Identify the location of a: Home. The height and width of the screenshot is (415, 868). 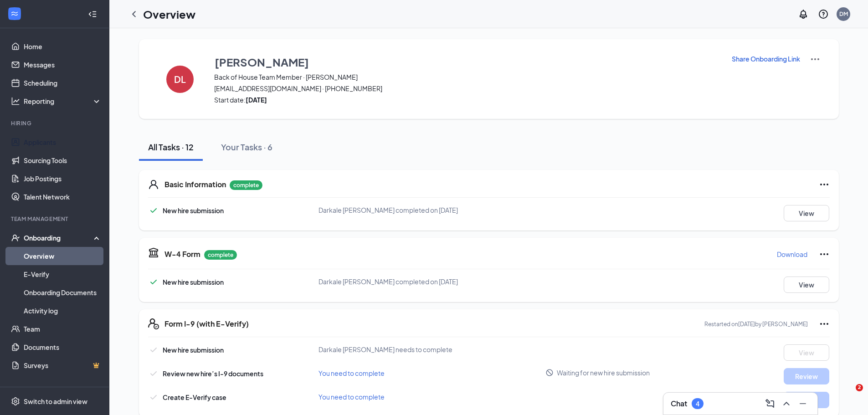
(62, 47).